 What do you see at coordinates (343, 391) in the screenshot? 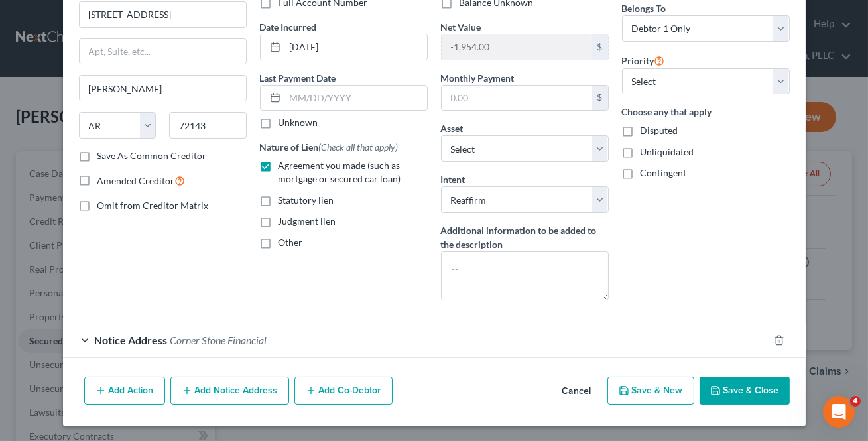
I see `button: Add Co-Debtor` at bounding box center [343, 391].